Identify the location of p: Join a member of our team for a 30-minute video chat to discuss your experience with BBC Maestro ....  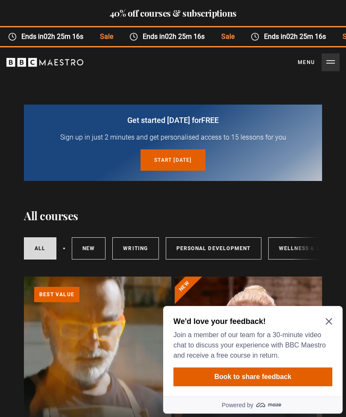
(91, 43).